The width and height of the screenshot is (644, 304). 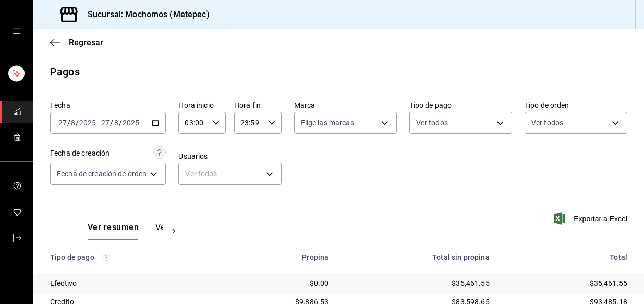 What do you see at coordinates (106, 257) in the screenshot?
I see `svg: Los pagos realizados con Pay y otras terminales son montos brutos.` at bounding box center [106, 257].